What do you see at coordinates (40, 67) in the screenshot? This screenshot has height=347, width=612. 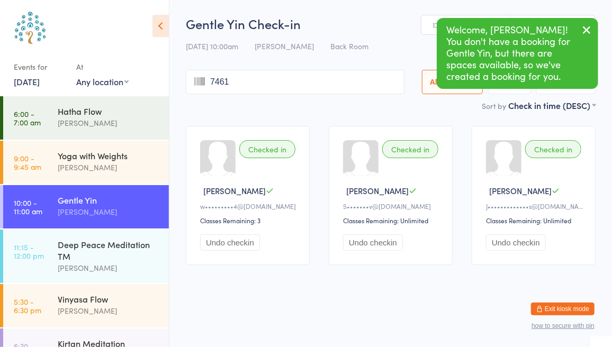 I see `div: Events for` at bounding box center [40, 67].